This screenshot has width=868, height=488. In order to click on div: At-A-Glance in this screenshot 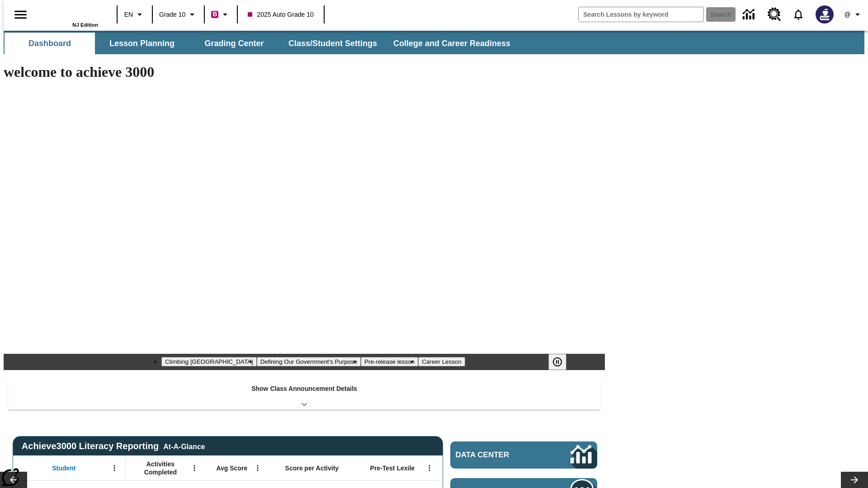, I will do `click(184, 446)`.